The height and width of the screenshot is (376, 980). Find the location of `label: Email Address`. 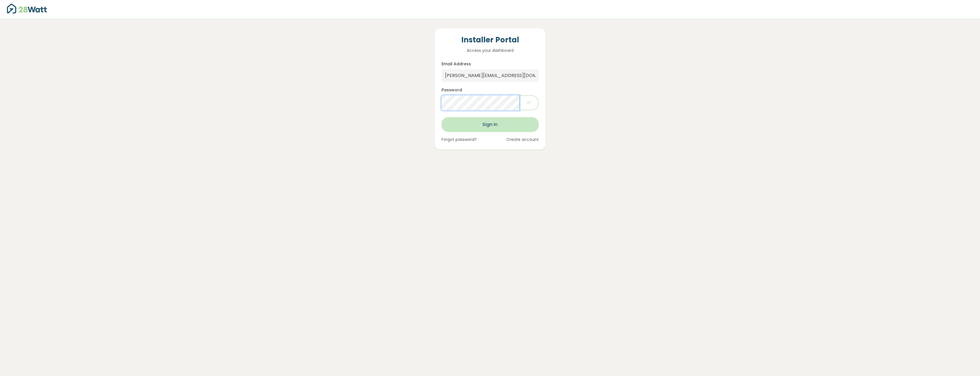

label: Email Address is located at coordinates (456, 64).